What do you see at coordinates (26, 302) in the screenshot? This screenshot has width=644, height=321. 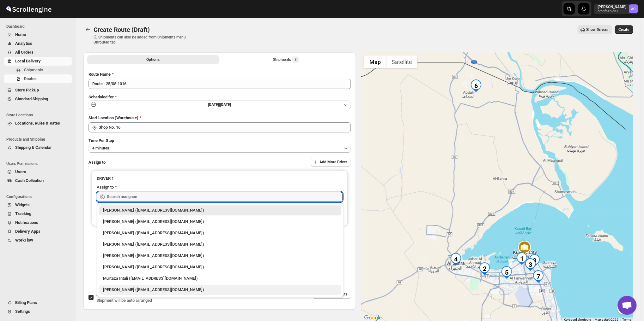 I see `span: Billing Plans` at bounding box center [26, 302].